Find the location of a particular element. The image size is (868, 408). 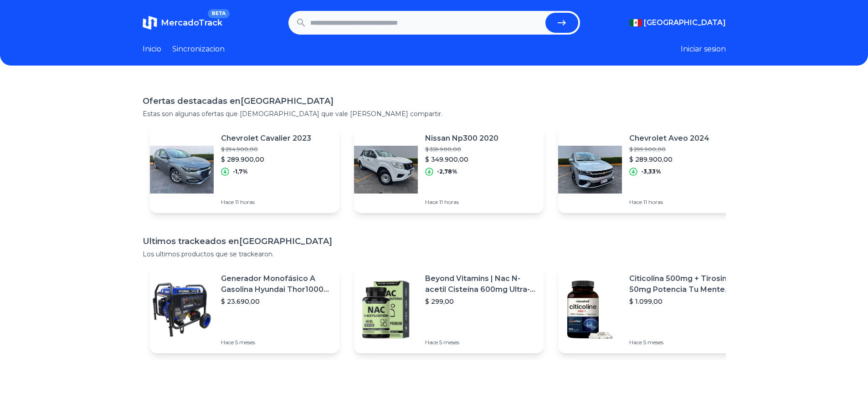

a: Featured imageChevrolet Aveo 2024$ 299.900,00$ 289.900,00-3,33%Hace 11 horas is located at coordinates (653, 169).